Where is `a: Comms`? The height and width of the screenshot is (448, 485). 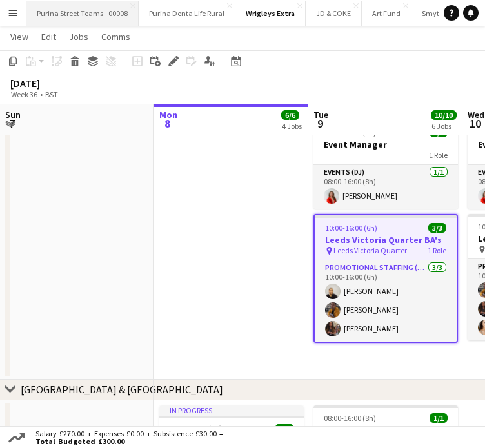 a: Comms is located at coordinates (116, 37).